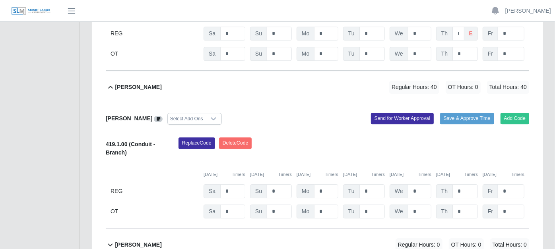 Image resolution: width=555 pixels, height=249 pixels. Describe the element at coordinates (508, 87) in the screenshot. I see `span: Total Hours: 40` at that location.